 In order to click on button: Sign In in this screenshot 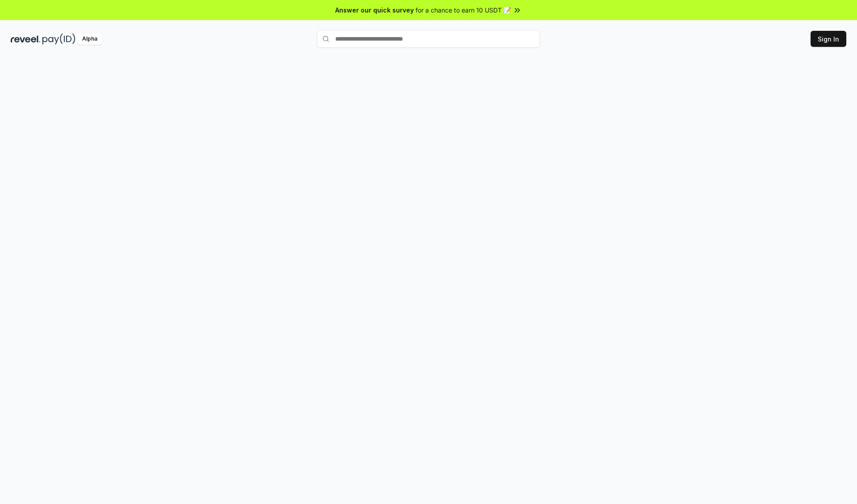, I will do `click(829, 39)`.